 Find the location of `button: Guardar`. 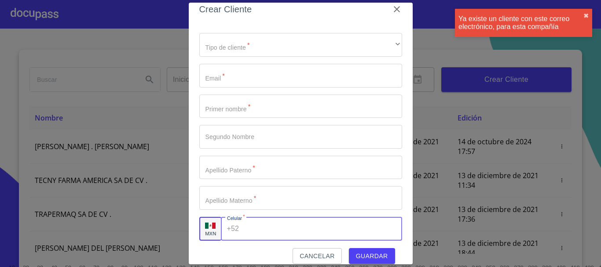

button: Guardar is located at coordinates (372, 256).